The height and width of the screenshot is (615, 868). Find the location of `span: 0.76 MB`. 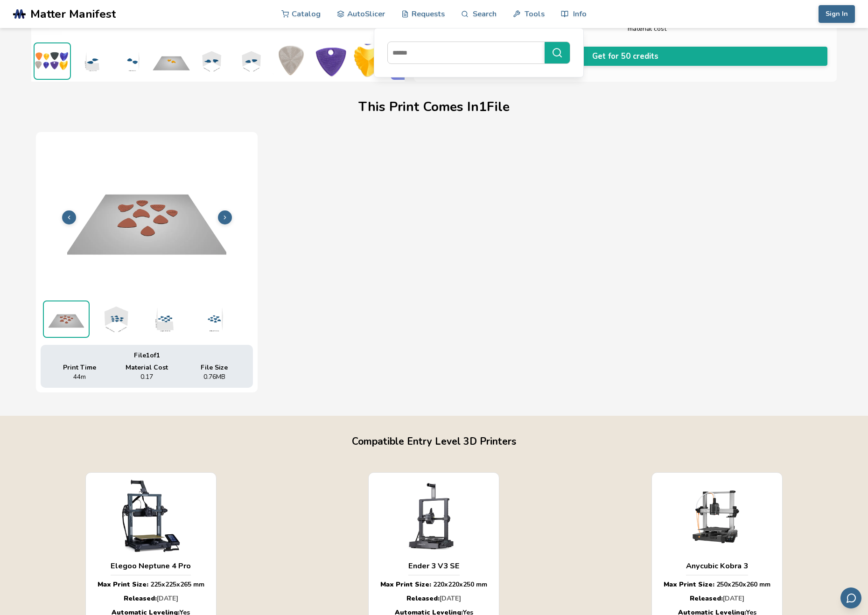

span: 0.76 MB is located at coordinates (214, 377).